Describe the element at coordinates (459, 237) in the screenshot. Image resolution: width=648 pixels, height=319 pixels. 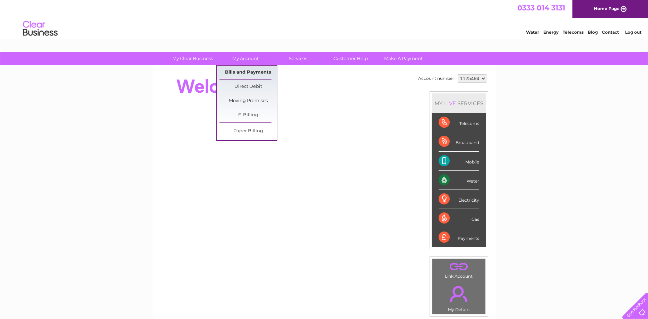
I see `div: Payments` at that location.